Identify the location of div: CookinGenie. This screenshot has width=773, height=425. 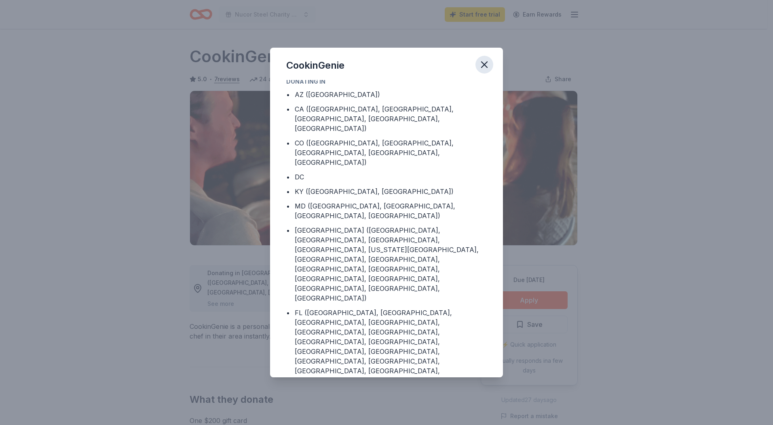
(315, 65).